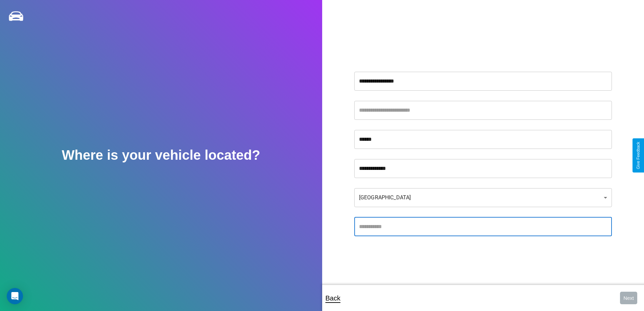 The height and width of the screenshot is (311, 644). Describe the element at coordinates (15, 296) in the screenshot. I see `div: Open Intercom Messenger` at that location.